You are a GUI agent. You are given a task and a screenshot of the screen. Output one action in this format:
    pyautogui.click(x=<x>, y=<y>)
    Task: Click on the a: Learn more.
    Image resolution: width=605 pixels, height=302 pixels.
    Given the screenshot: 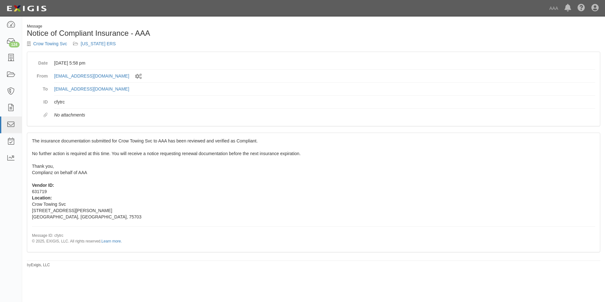 What is the action you would take?
    pyautogui.click(x=112, y=241)
    